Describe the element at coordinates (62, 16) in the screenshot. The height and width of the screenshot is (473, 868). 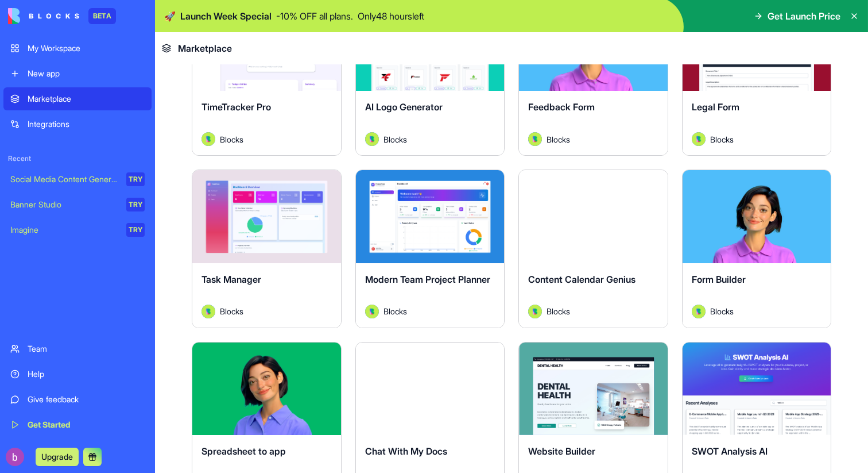
I see `a: BETA` at that location.